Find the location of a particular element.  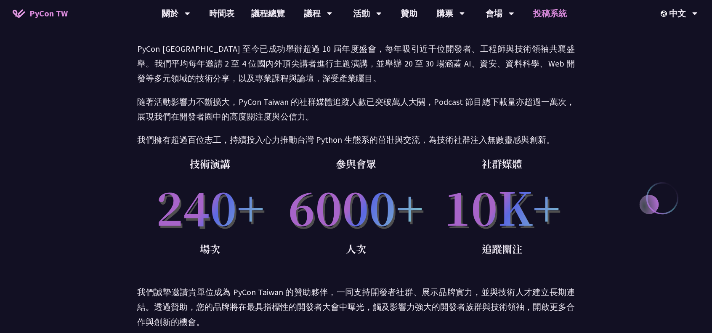

p: 我們誠摯邀請貴單位成為 PyCon Taiwan 的贊助夥伴，一同支持開發者社群、展示品牌實力，並與技術人才建立長期連結。透過贊助，您的品牌將在最具指標性的開發者大會中曝光，觸及影響力強大的開發... is located at coordinates (356, 307).